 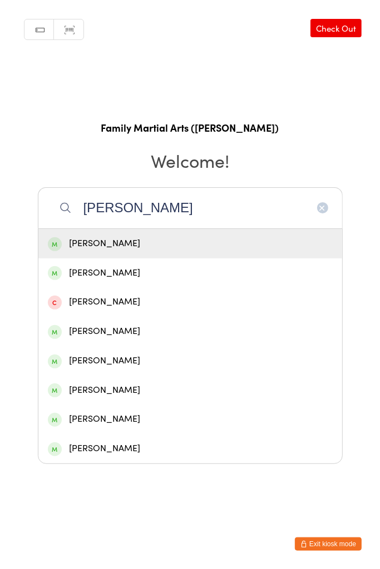 I want to click on button: Exit kiosk mode, so click(x=328, y=544).